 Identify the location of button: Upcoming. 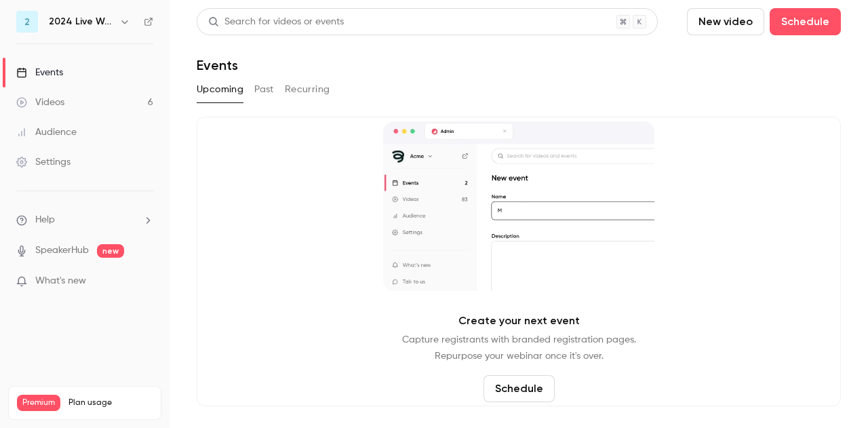
(220, 89).